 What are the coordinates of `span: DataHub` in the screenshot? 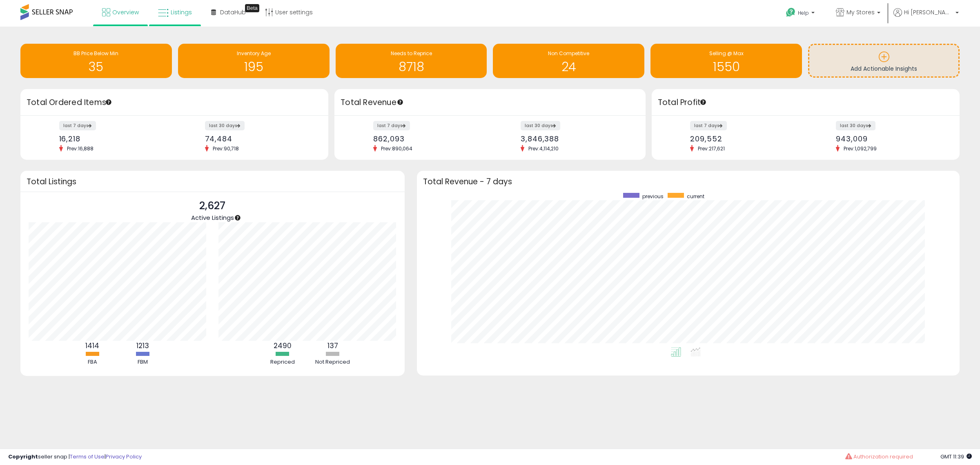 It's located at (233, 12).